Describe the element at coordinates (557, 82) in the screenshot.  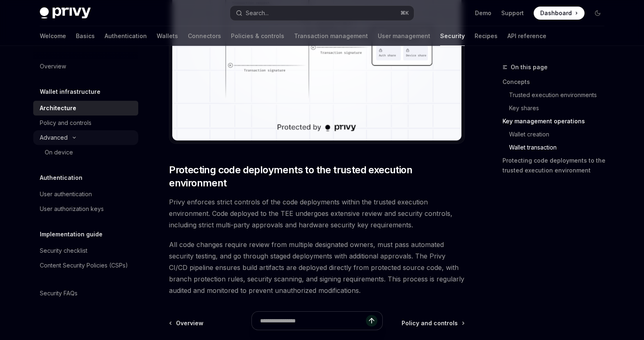
I see `a: Concepts` at that location.